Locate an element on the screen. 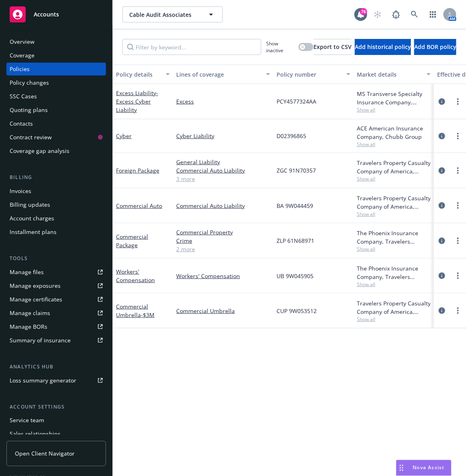  a: Cyber is located at coordinates (123, 135).